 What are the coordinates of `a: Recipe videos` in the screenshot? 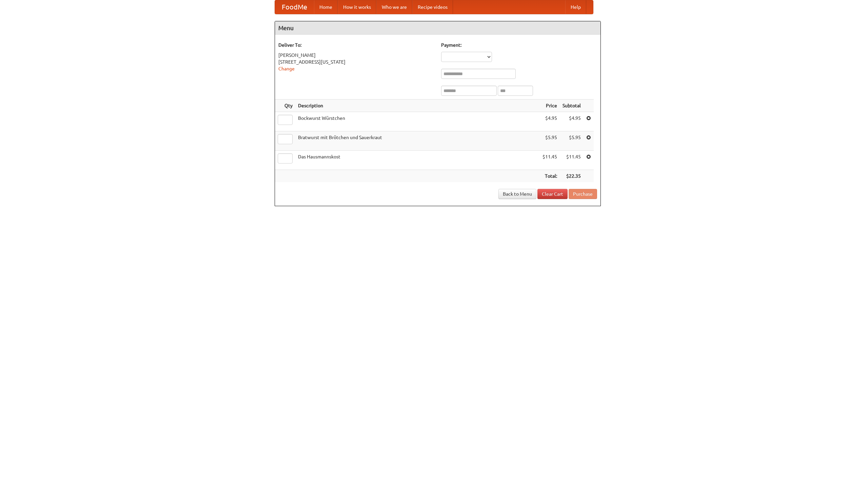 It's located at (432, 7).